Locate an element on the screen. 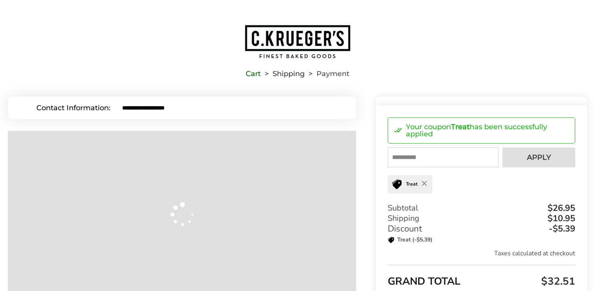  div: Treat is located at coordinates (410, 184).